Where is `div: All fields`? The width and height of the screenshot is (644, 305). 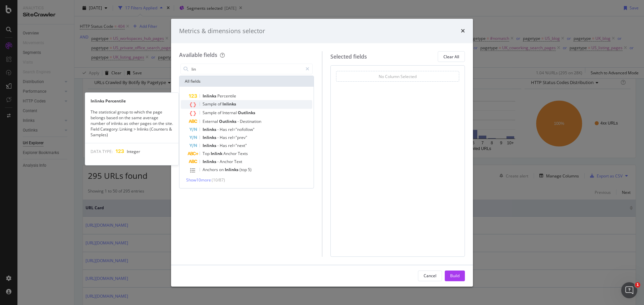
div: All fields is located at coordinates (247, 81).